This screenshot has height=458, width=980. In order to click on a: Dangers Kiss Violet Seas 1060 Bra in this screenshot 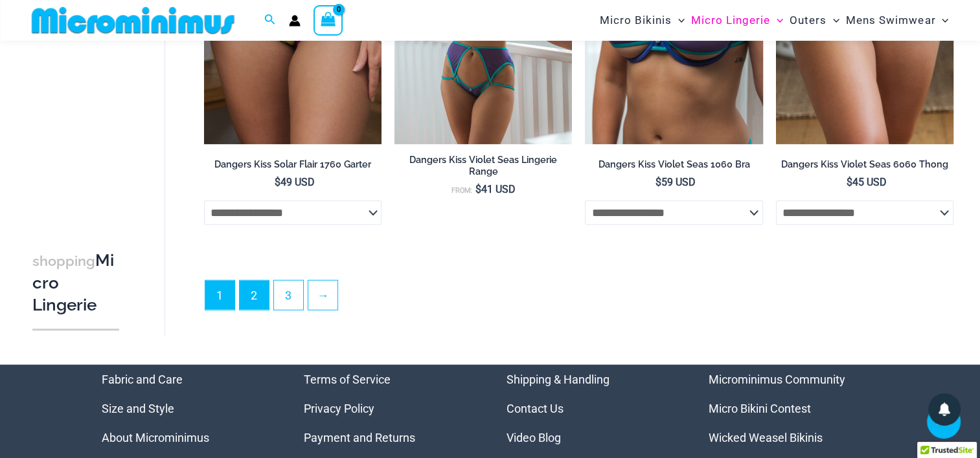, I will do `click(674, 167)`.